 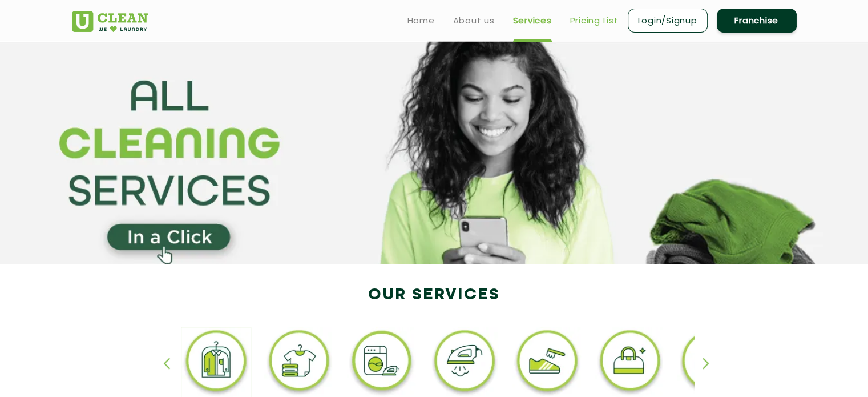 What do you see at coordinates (757, 21) in the screenshot?
I see `a: Franchise` at bounding box center [757, 21].